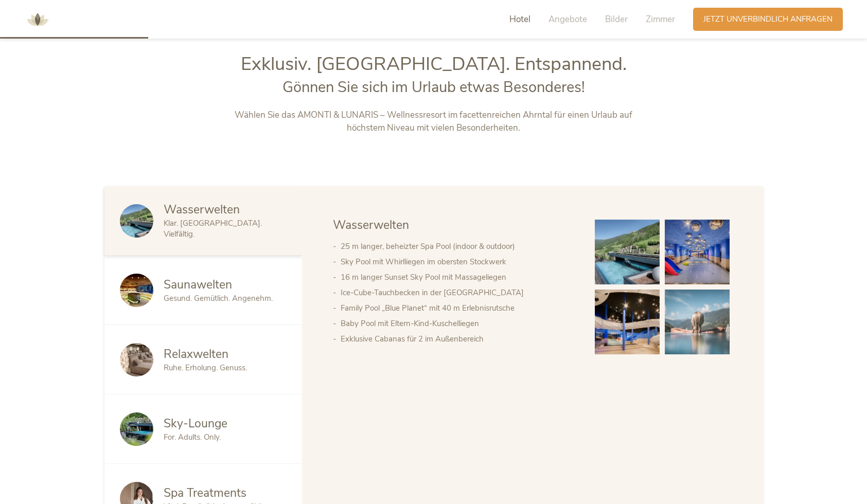  What do you see at coordinates (205, 493) in the screenshot?
I see `span: Spa Treatments` at bounding box center [205, 493].